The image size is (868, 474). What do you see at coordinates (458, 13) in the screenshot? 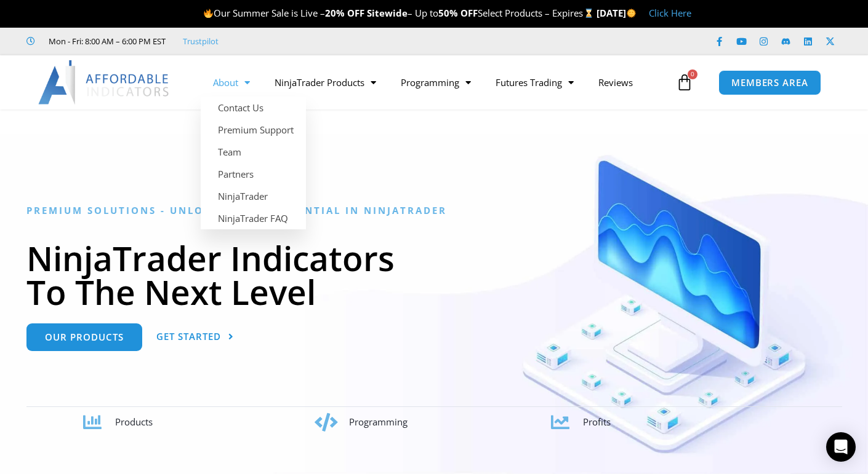
I see `strong: 50% OFF` at bounding box center [458, 13].